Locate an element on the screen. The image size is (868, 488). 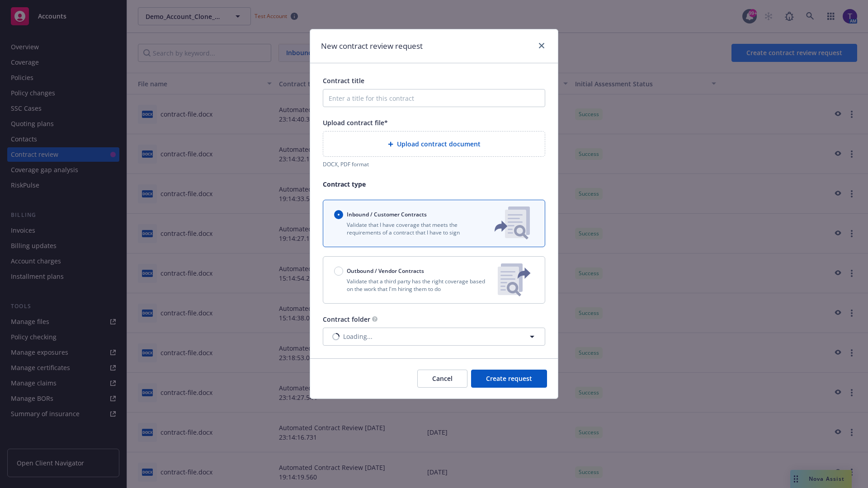
button: Cancel is located at coordinates (442, 378).